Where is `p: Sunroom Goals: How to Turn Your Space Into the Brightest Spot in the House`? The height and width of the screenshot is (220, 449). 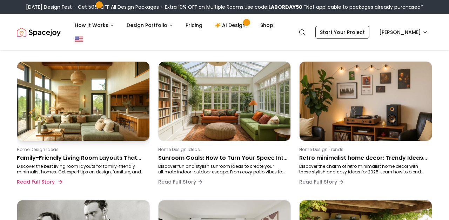 p: Sunroom Goals: How to Turn Your Space Into the Brightest Spot in the House is located at coordinates (223, 158).